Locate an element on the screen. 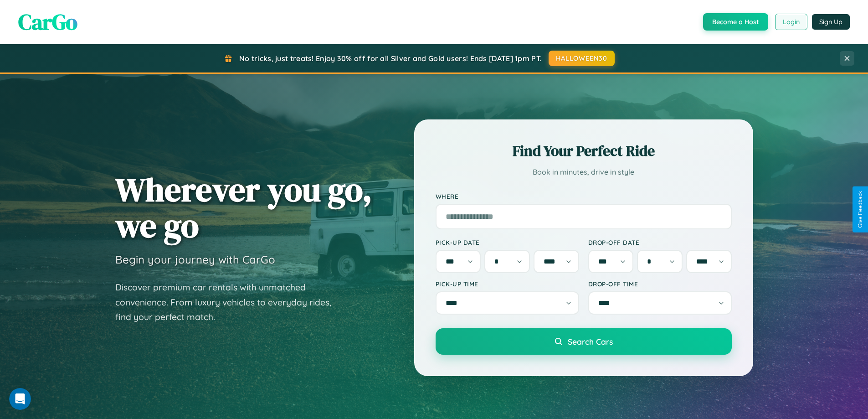 The height and width of the screenshot is (419, 868). label: Drop-off Date is located at coordinates (660, 242).